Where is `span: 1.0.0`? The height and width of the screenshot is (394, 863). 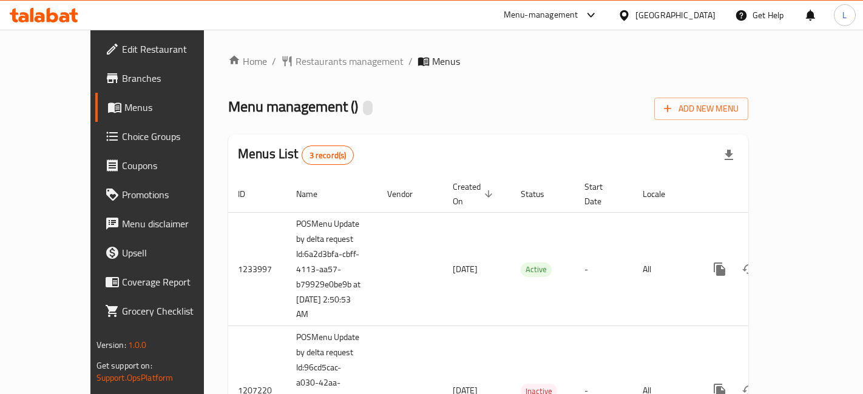 span: 1.0.0 is located at coordinates (137, 345).